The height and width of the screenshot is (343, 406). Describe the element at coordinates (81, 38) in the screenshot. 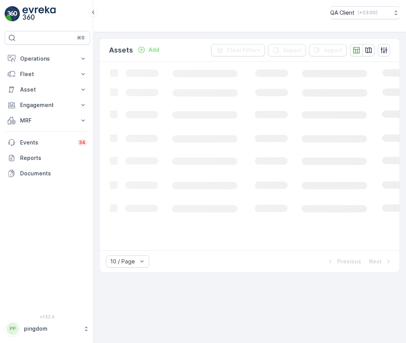

I see `p: ⌘B` at that location.